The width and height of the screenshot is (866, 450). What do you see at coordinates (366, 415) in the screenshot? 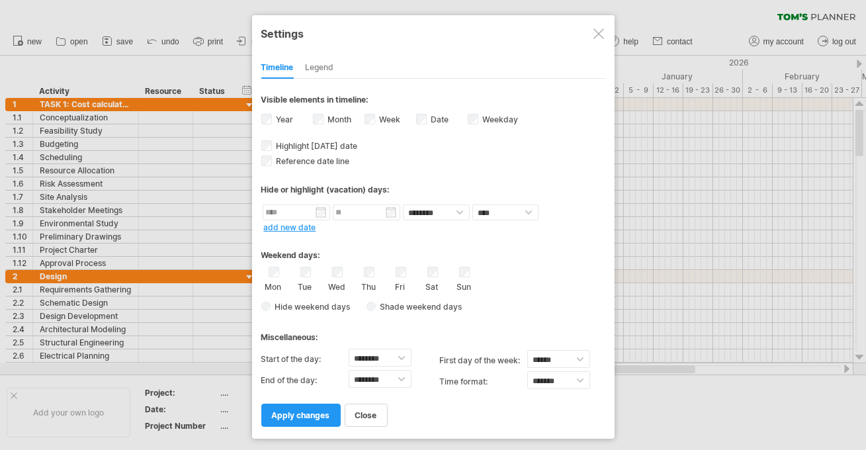
I see `a: close` at bounding box center [366, 415].